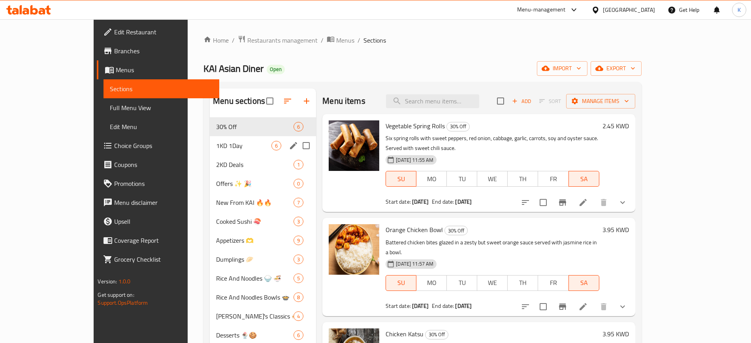 The width and height of the screenshot is (751, 343). What do you see at coordinates (255, 165) in the screenshot?
I see `div: 2KD Deals` at bounding box center [255, 165].